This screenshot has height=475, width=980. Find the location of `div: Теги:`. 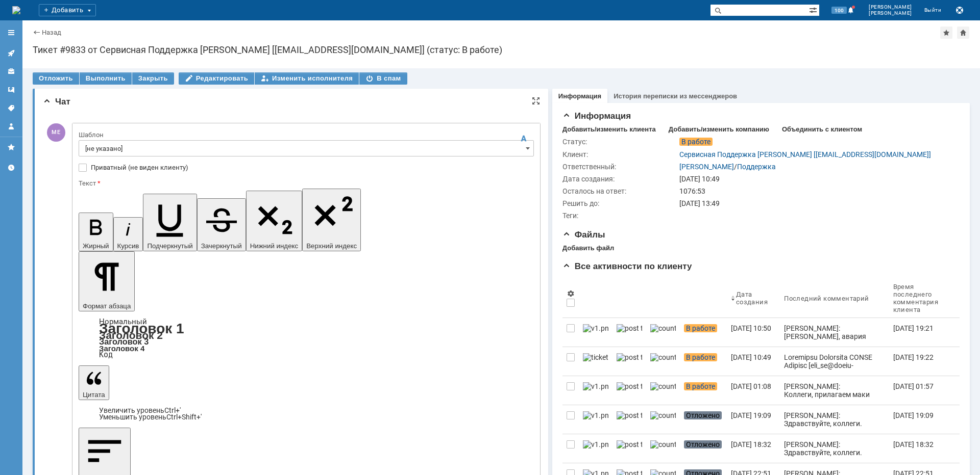

div: Теги: is located at coordinates (620, 216).